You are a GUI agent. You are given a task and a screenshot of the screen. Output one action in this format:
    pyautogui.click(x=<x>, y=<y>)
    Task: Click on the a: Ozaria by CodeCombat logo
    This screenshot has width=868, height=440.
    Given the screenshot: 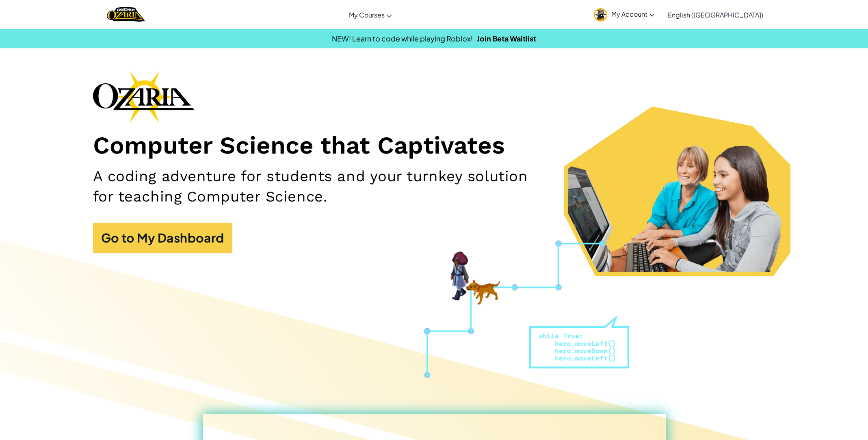 What is the action you would take?
    pyautogui.click(x=125, y=14)
    